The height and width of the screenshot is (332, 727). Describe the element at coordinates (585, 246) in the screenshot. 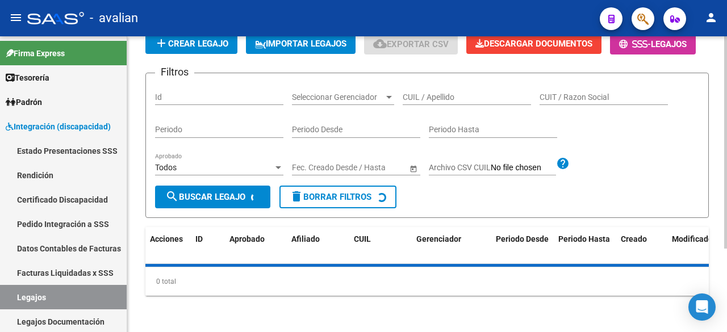

I see `datatable-header-cell: Periodo Hasta` at that location.